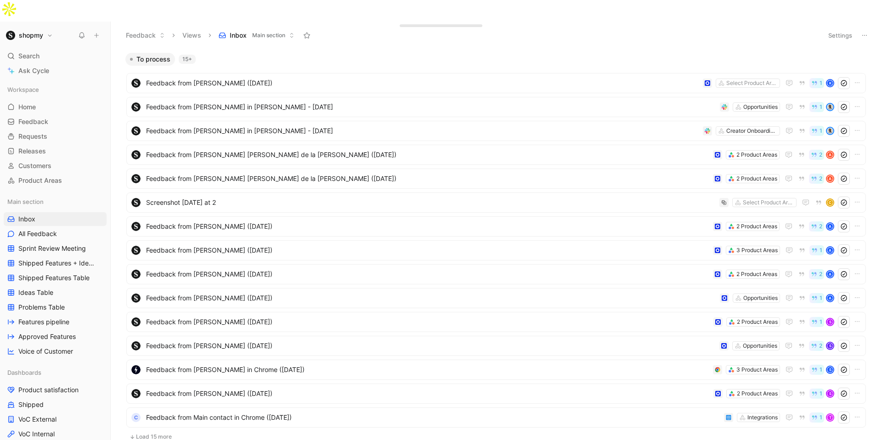 Image resolution: width=882 pixels, height=440 pixels. Describe the element at coordinates (38, 234) in the screenshot. I see `span: All Feedback` at that location.